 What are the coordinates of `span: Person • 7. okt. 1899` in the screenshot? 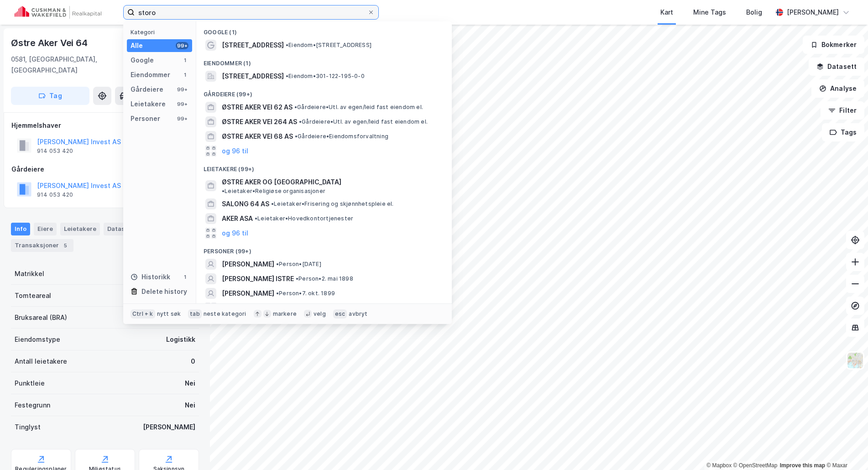 It's located at (305, 294).